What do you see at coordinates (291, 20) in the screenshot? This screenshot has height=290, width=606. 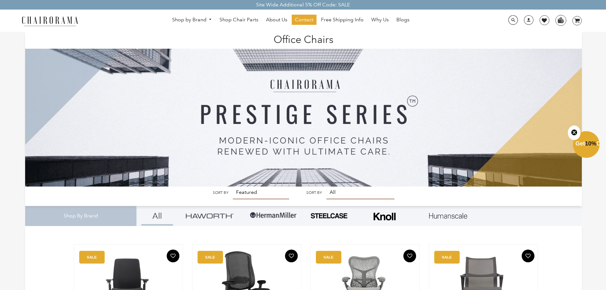 I see `nav: DesktopNavigation` at bounding box center [291, 20].